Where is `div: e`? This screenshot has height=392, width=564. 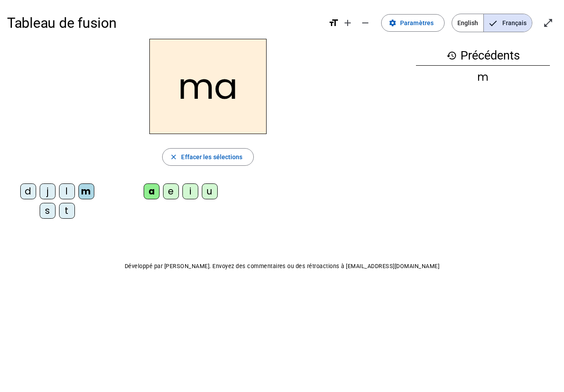 div: e is located at coordinates (171, 191).